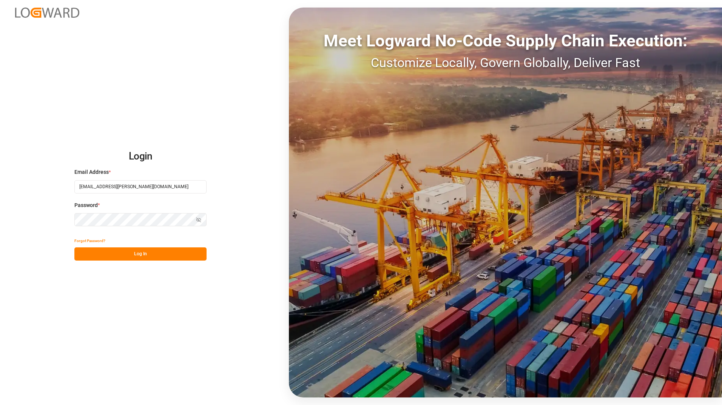  What do you see at coordinates (505, 63) in the screenshot?
I see `div: Customize Locally, Govern Globally, Deliver Fast` at bounding box center [505, 63].